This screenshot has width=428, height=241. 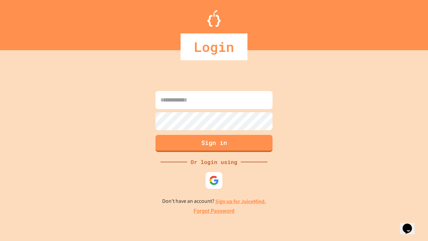 What do you see at coordinates (214, 180) in the screenshot?
I see `img: google-icon.svg` at bounding box center [214, 180].